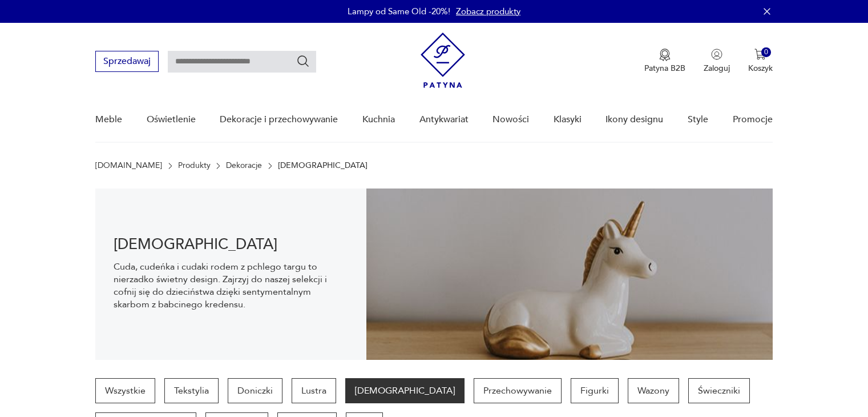 The width and height of the screenshot is (868, 417). What do you see at coordinates (595, 391) in the screenshot?
I see `p: Figurki` at bounding box center [595, 391].